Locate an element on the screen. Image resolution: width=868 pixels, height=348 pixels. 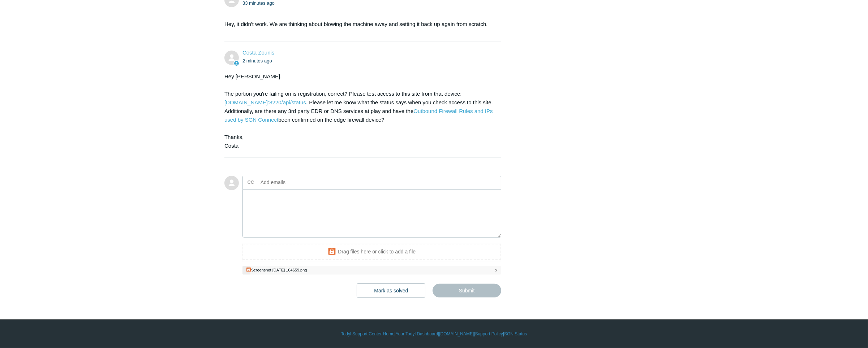
button: Mark as solved is located at coordinates (390, 291).